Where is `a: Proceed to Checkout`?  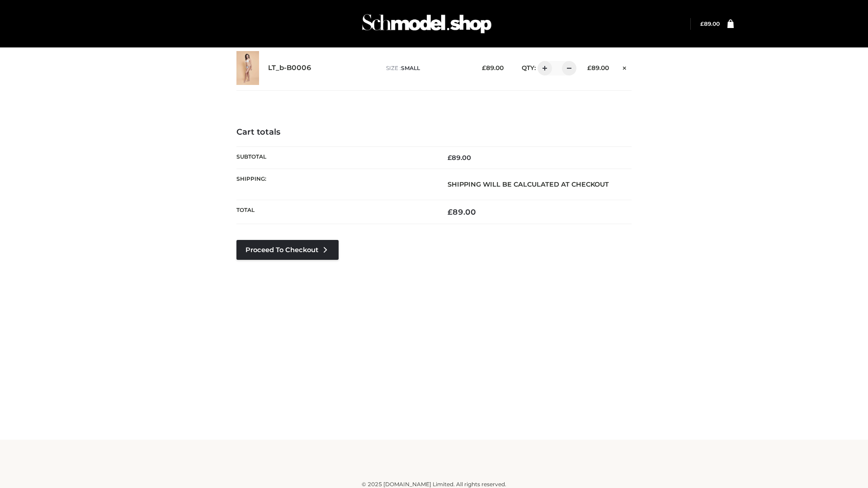
a: Proceed to Checkout is located at coordinates (287, 249).